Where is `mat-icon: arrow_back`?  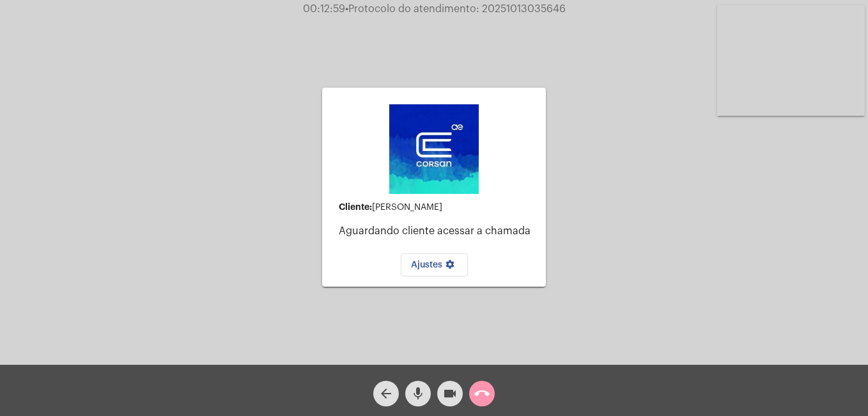
mat-icon: arrow_back is located at coordinates (386, 393).